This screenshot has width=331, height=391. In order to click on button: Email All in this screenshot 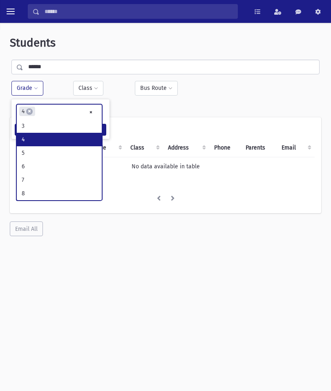, I will do `click(26, 229)`.